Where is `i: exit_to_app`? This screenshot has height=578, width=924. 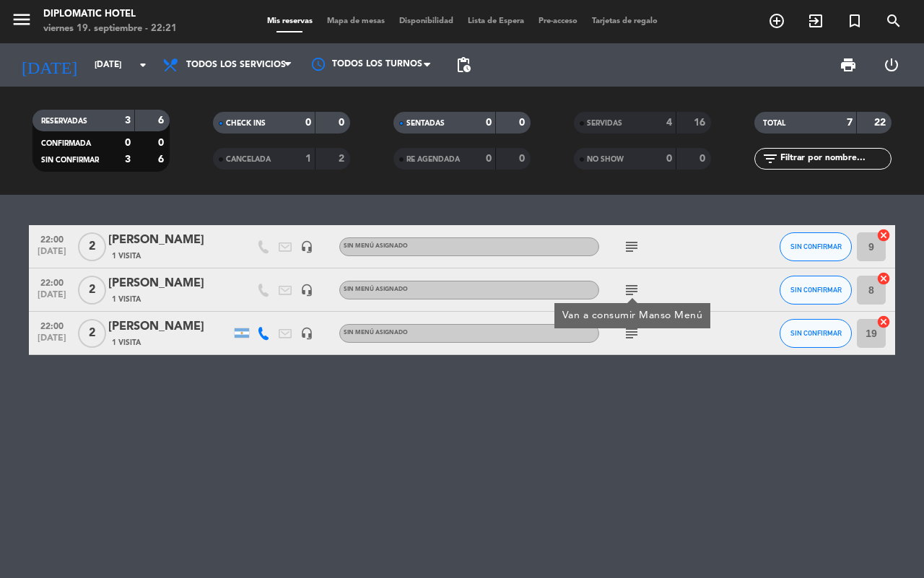
i: exit_to_app is located at coordinates (816, 21).